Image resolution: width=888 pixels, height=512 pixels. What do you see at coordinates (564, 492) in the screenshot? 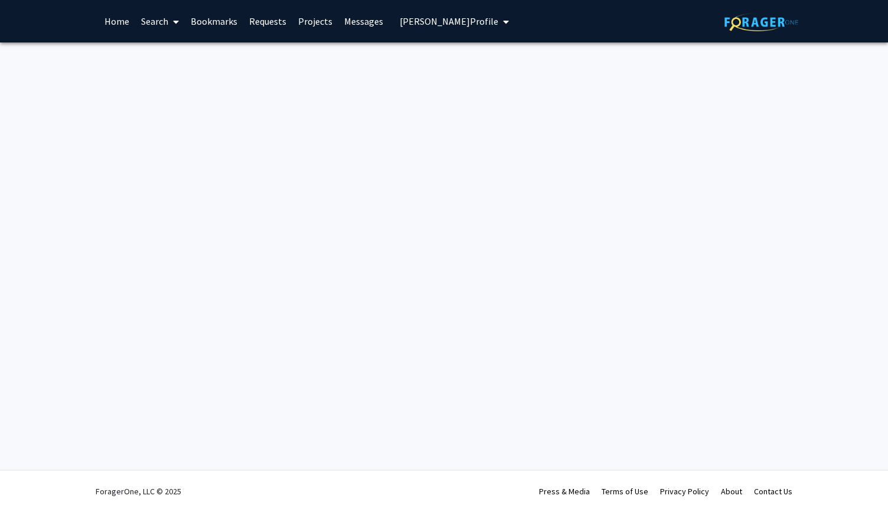
I see `a: Press & Media` at bounding box center [564, 492].